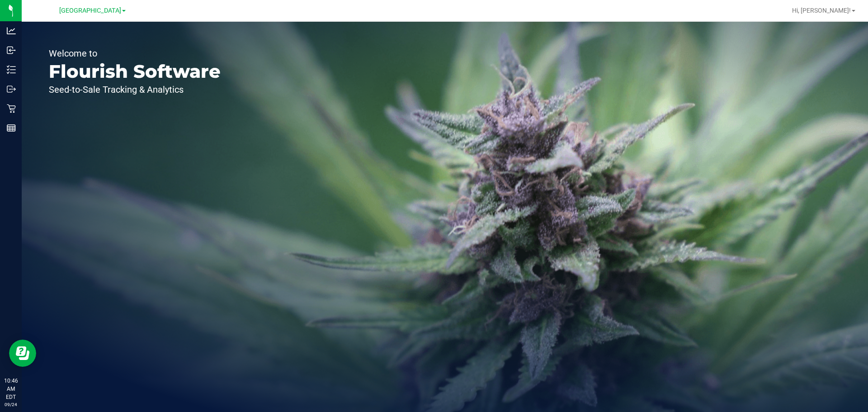 The height and width of the screenshot is (412, 868). I want to click on p: Flourish Software, so click(135, 71).